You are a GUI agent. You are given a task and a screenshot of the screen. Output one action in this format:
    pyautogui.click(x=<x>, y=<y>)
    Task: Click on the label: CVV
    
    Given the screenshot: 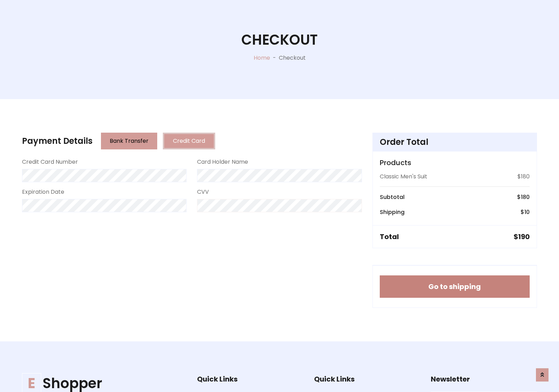 What is the action you would take?
    pyautogui.click(x=203, y=192)
    